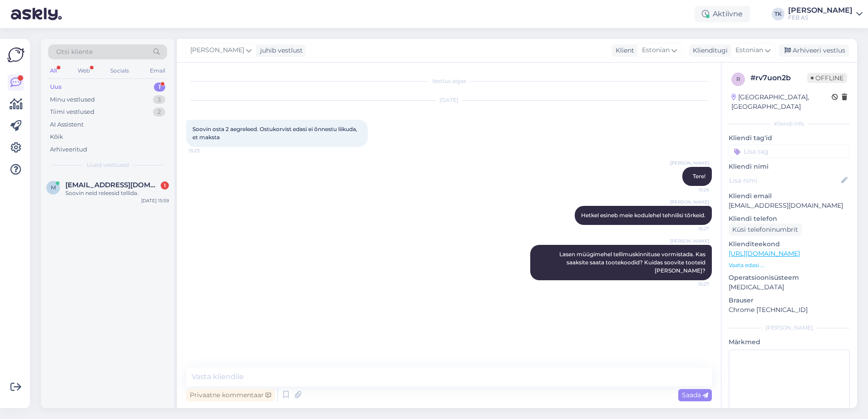 The height and width of the screenshot is (419, 868). Describe the element at coordinates (778, 78) in the screenshot. I see `div: # rv7uon2b` at that location.